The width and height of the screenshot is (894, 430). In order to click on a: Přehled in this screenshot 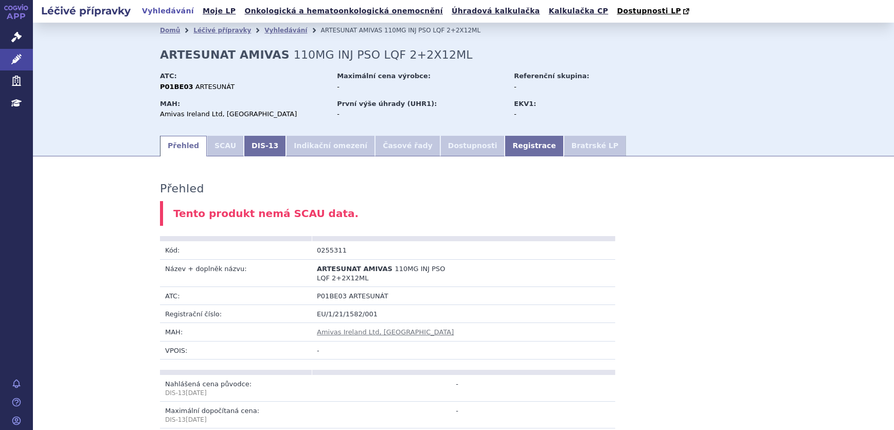, I will do `click(183, 146)`.